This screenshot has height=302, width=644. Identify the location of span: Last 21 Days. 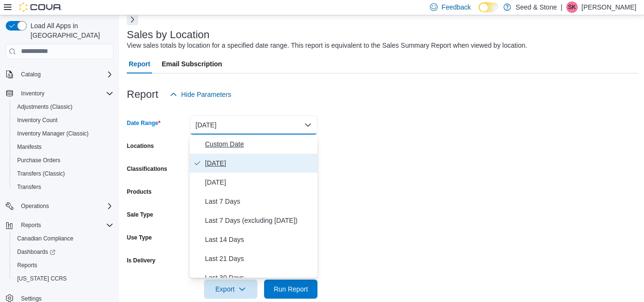
(259, 258).